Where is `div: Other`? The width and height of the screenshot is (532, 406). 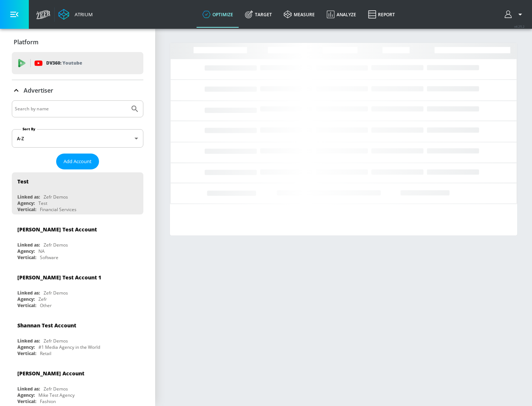
div: Other is located at coordinates (46, 305).